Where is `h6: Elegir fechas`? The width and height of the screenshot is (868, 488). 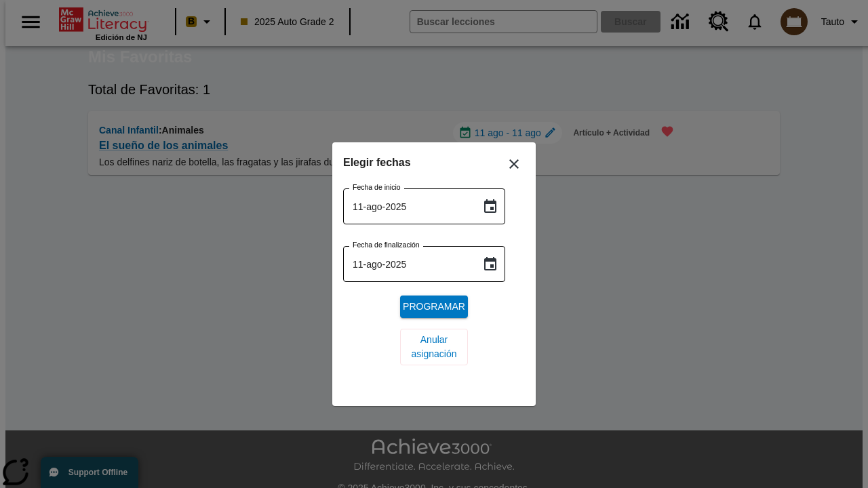
h6: Elegir fechas is located at coordinates (434, 162).